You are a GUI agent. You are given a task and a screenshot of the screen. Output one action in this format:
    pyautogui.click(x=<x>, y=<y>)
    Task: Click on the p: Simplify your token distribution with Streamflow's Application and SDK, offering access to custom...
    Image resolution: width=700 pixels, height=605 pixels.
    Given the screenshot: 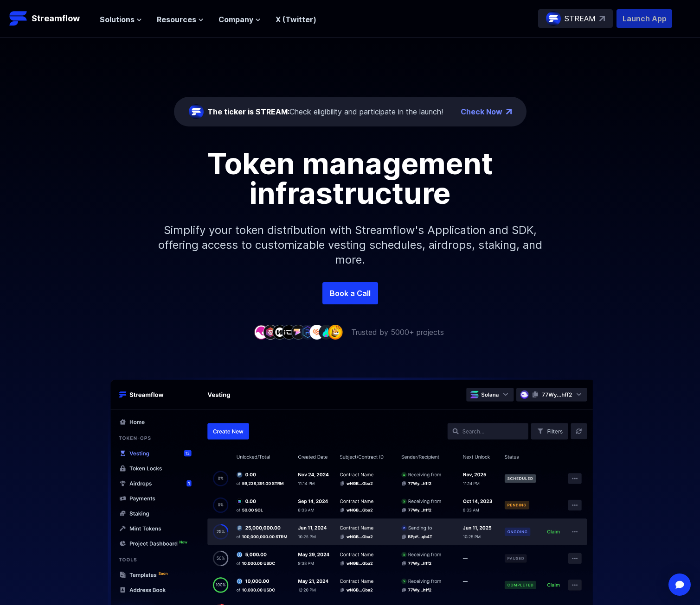 What is the action you would take?
    pyautogui.click(x=350, y=245)
    